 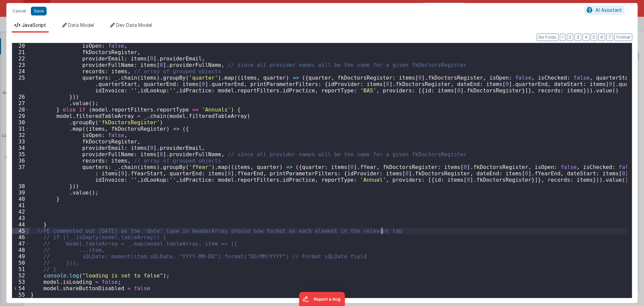 I want to click on div: 27, so click(x=20, y=103).